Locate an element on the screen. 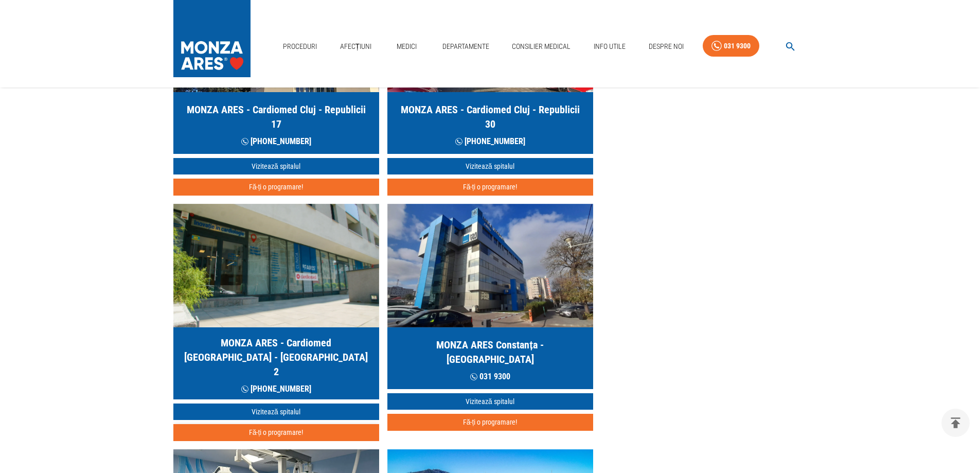 Image resolution: width=980 pixels, height=473 pixels. a: Medici is located at coordinates (407, 46).